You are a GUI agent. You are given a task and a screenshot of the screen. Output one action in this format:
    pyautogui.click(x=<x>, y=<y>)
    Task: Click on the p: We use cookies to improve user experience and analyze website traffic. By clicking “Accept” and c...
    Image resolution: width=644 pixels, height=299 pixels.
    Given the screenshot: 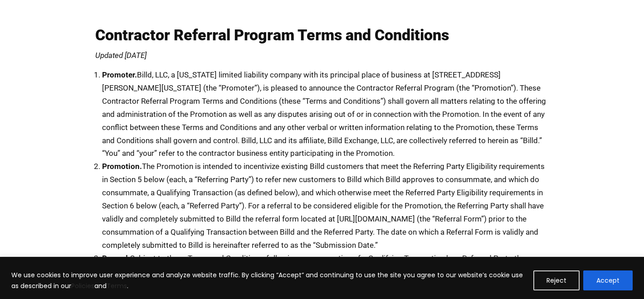 What is the action you would take?
    pyautogui.click(x=269, y=280)
    